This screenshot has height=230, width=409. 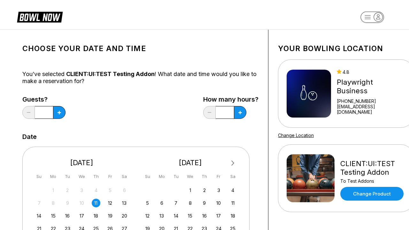 I want to click on a: Change Product, so click(x=372, y=194).